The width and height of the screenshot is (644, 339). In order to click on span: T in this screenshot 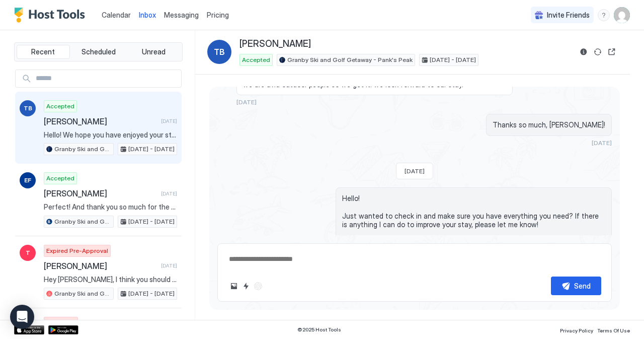, I will do `click(28, 253)`.